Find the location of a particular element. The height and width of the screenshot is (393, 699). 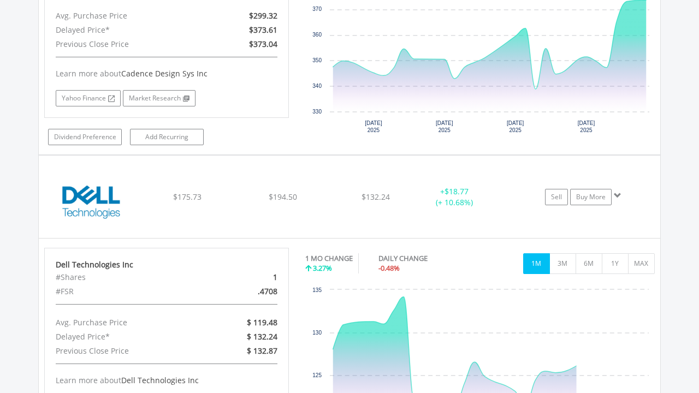

span: $194.50 is located at coordinates (283, 197).